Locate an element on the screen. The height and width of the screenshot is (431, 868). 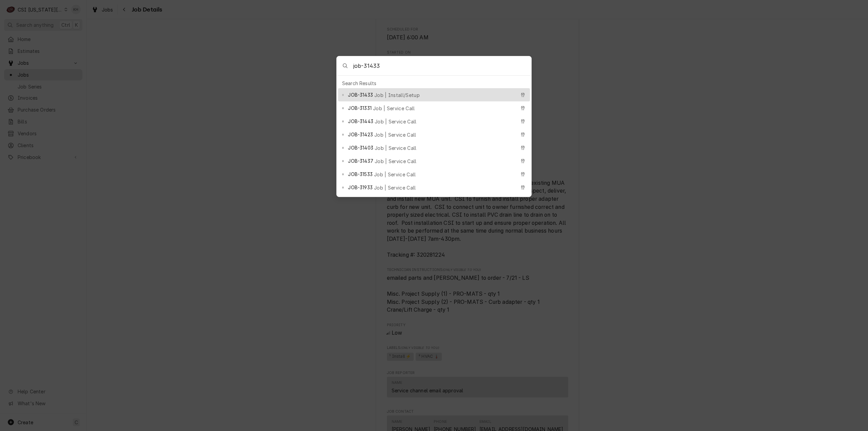
div: Search Results is located at coordinates (434, 83).